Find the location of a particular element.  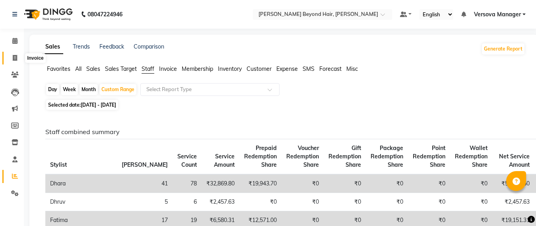

span: Misc is located at coordinates (352, 69).